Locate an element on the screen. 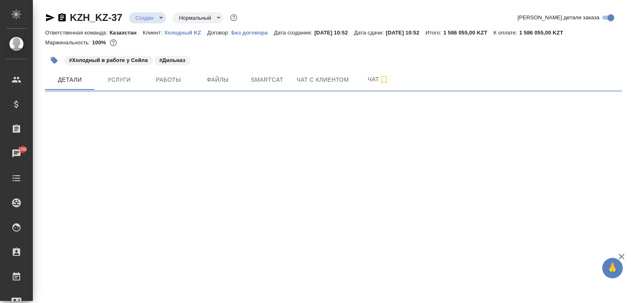  span: Детали is located at coordinates (70, 80).